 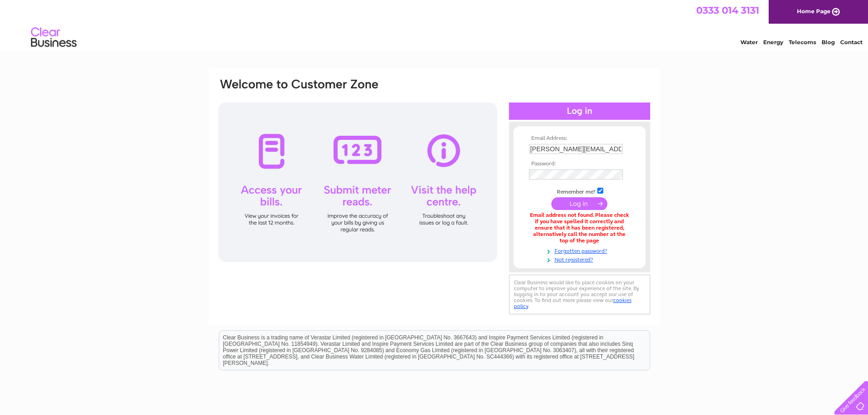 What do you see at coordinates (580, 259) in the screenshot?
I see `a: Not registered?` at bounding box center [580, 259].